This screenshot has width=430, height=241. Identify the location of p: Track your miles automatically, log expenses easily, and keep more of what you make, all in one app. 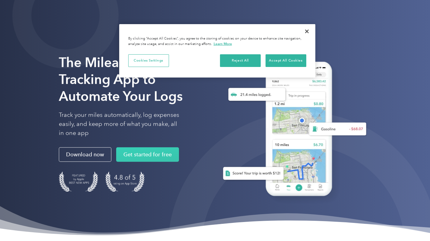
(119, 124).